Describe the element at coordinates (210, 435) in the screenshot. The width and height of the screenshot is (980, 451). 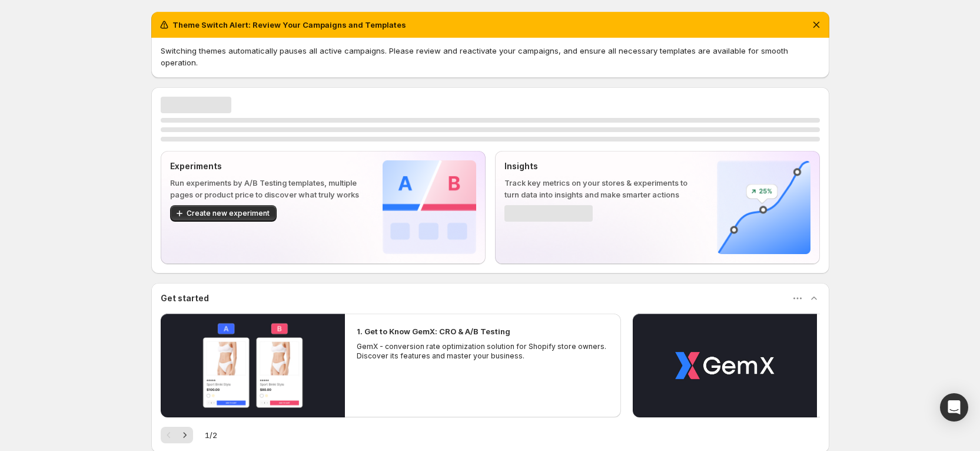
I see `span: 1 / 2` at that location.